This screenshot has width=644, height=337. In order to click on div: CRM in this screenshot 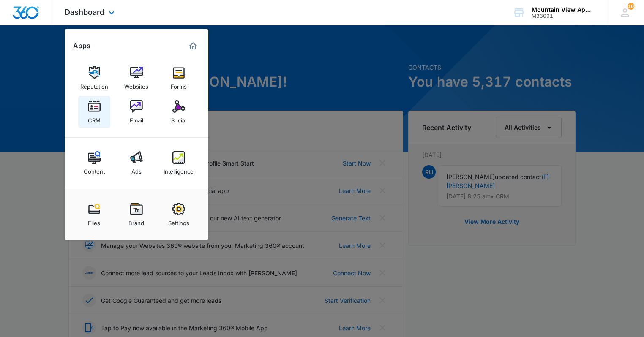, I will do `click(94, 118)`.